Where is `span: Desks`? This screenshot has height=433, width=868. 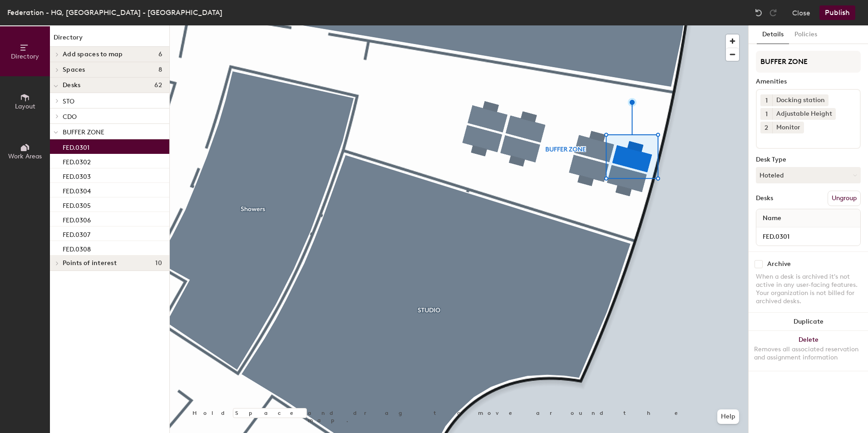 span: Desks is located at coordinates (71, 85).